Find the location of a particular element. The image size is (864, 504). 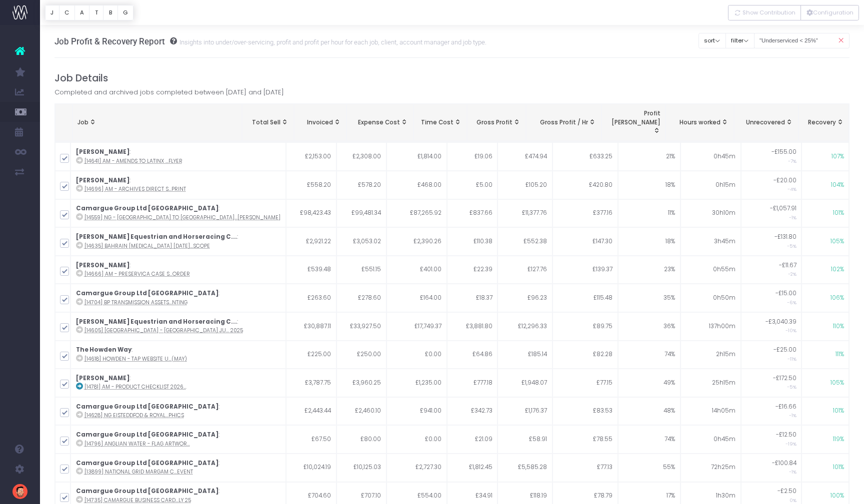

td: £3,787.75 is located at coordinates (311, 383).